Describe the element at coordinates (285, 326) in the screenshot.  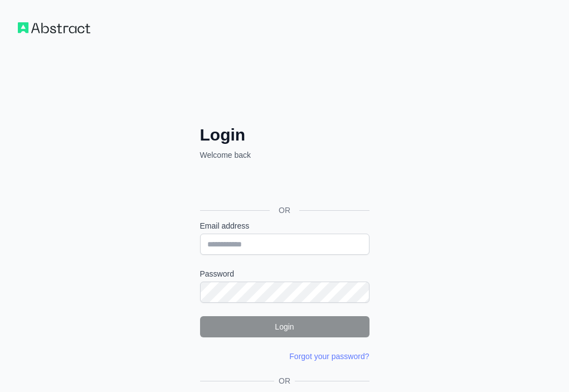
I see `button: Login` at that location.